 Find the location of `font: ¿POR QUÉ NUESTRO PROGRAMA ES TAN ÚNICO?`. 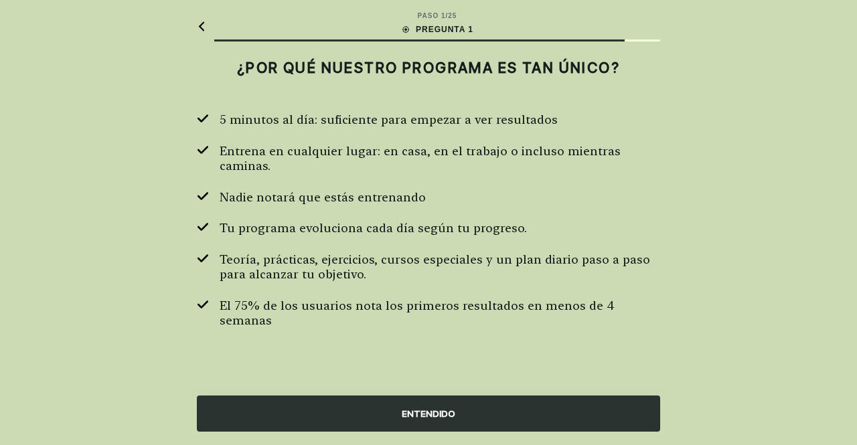

font: ¿POR QUÉ NUESTRO PROGRAMA ES TAN ÚNICO? is located at coordinates (429, 68).